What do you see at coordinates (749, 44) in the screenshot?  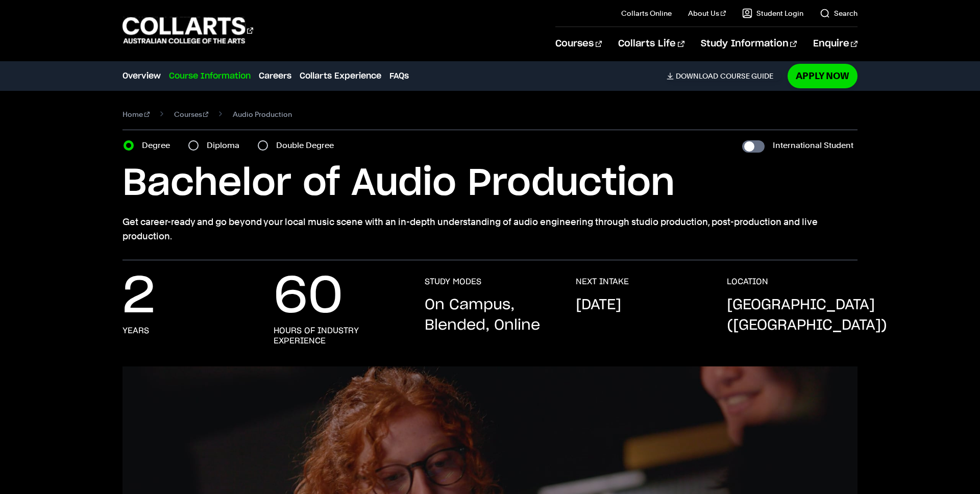 I see `a: Study Information` at bounding box center [749, 44].